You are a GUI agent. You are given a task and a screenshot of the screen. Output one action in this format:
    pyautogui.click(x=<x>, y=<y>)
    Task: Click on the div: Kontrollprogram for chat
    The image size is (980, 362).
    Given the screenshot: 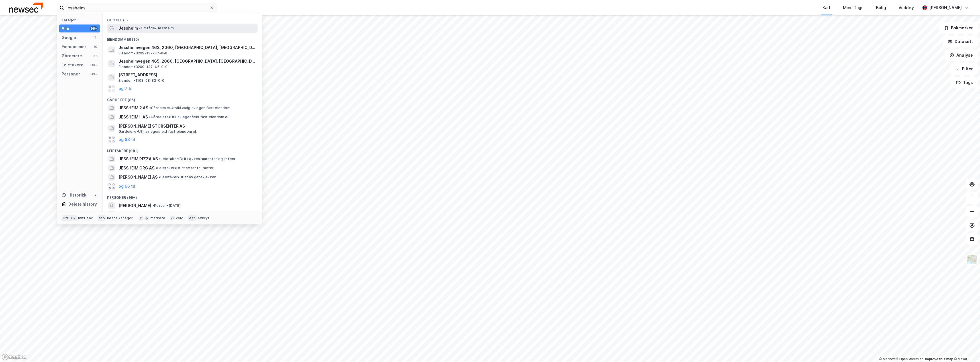 What is the action you would take?
    pyautogui.click(x=966, y=348)
    